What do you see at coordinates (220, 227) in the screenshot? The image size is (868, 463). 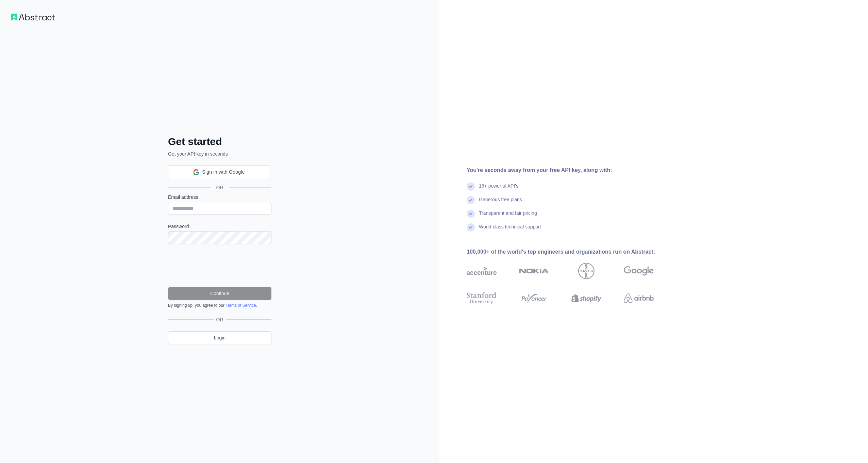 I see `label: Password` at bounding box center [220, 227].